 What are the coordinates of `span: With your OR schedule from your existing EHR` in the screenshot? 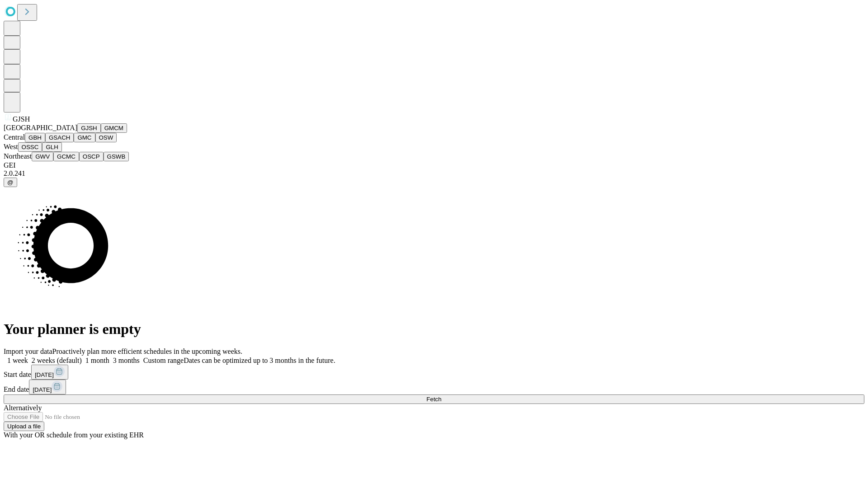 It's located at (73, 435).